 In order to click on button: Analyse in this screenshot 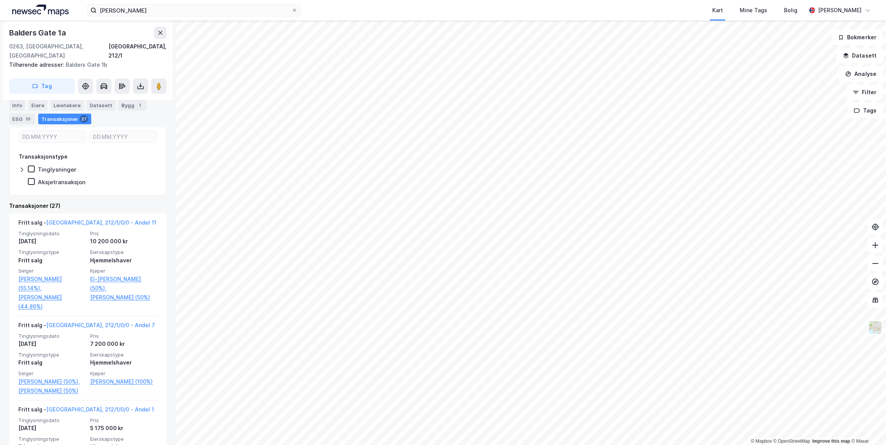, I will do `click(860, 74)`.